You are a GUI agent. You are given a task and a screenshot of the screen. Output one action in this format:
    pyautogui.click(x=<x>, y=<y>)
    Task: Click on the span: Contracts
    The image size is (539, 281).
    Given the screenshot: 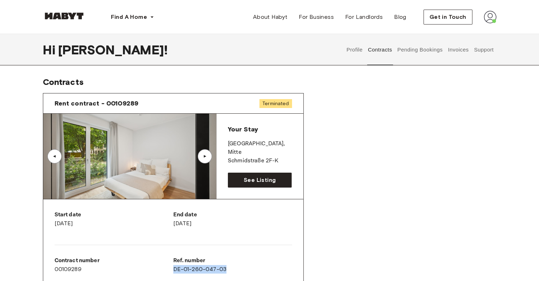 What is the action you would take?
    pyautogui.click(x=63, y=82)
    